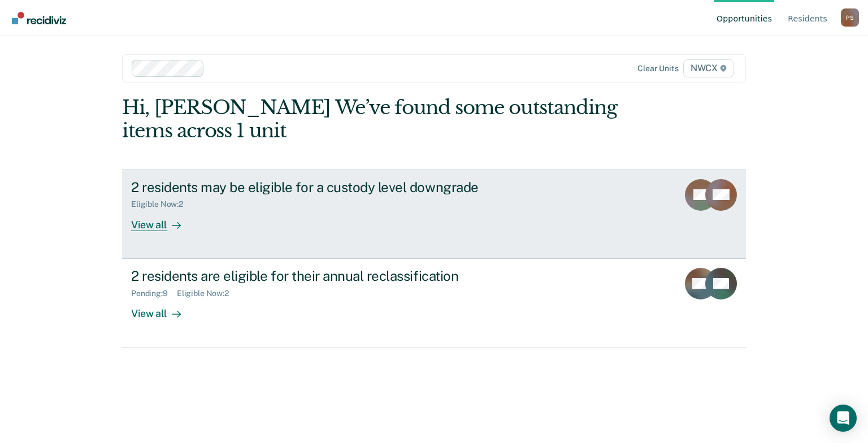  What do you see at coordinates (709, 68) in the screenshot?
I see `span: NWCX` at bounding box center [709, 68].